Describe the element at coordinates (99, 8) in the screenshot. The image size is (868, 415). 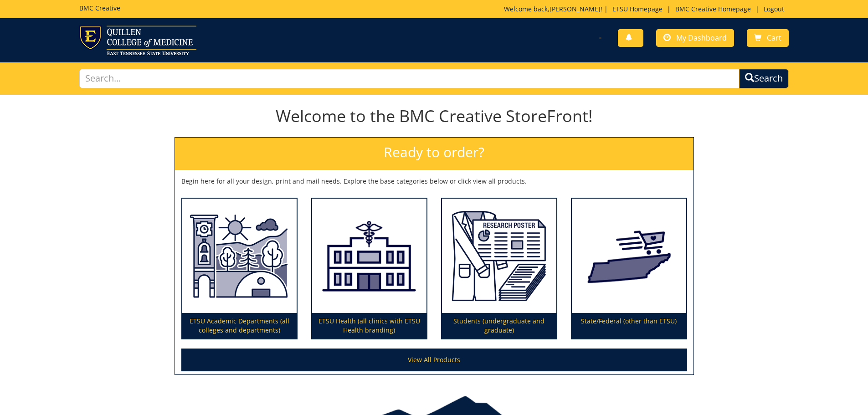
I see `h5: BMC Creative` at that location.